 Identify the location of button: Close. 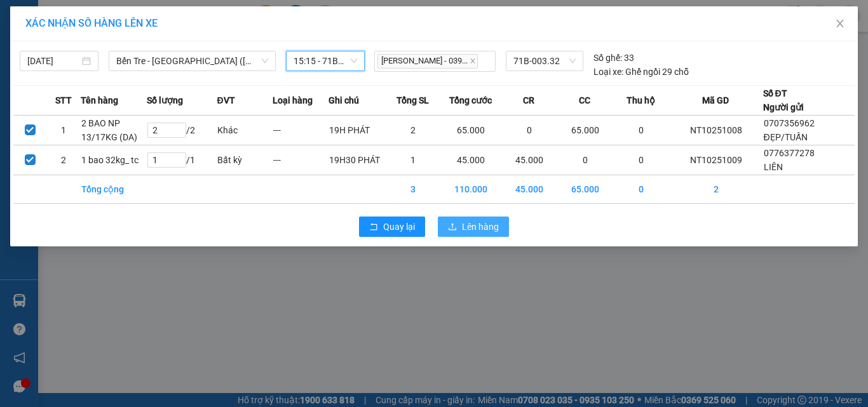
(840, 24).